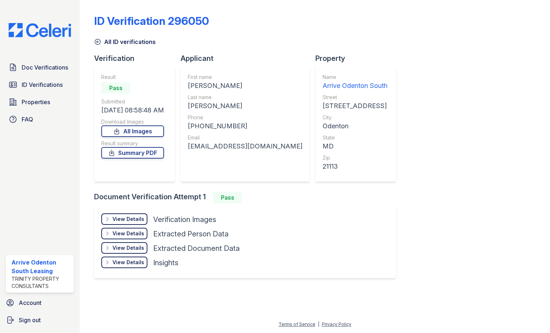  Describe the element at coordinates (133, 131) in the screenshot. I see `a: All Images` at that location.